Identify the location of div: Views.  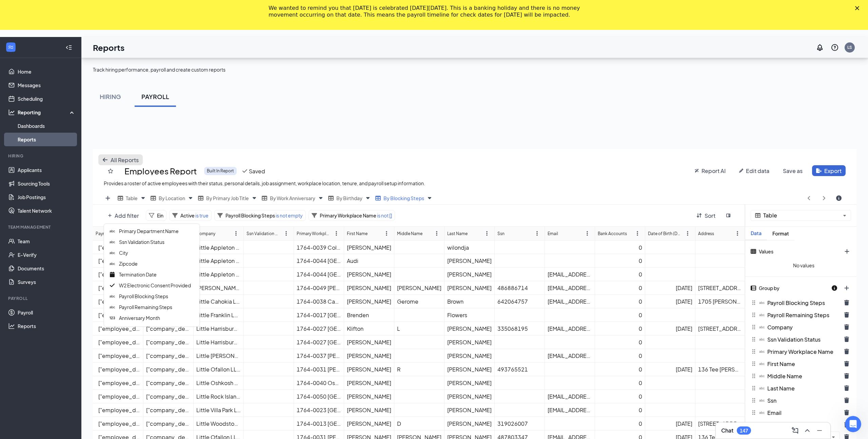
(475, 198).